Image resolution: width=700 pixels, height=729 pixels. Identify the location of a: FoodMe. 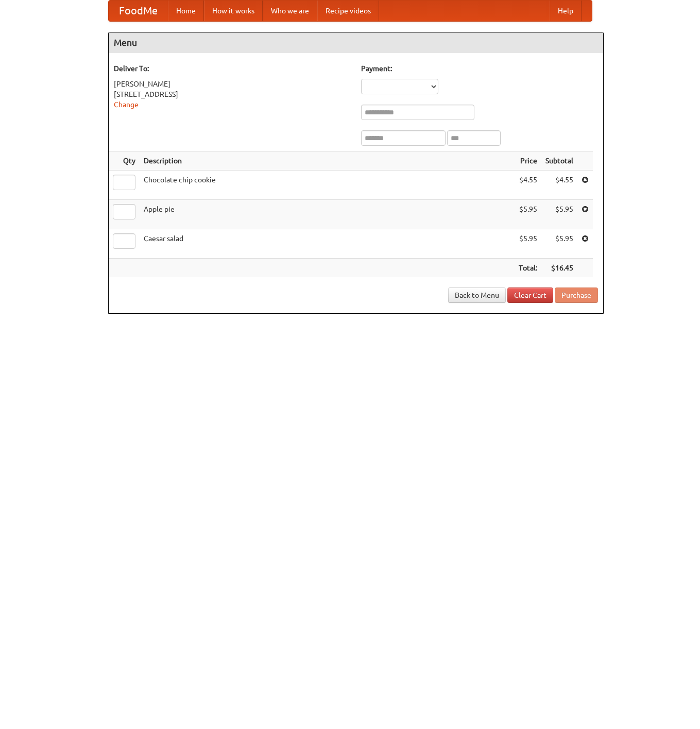
(138, 11).